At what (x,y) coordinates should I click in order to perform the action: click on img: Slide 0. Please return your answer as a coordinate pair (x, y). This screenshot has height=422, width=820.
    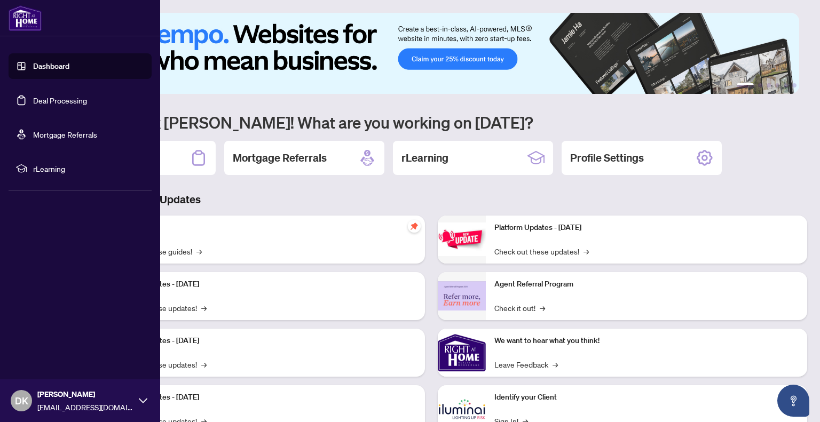
    Looking at the image, I should click on (427, 53).